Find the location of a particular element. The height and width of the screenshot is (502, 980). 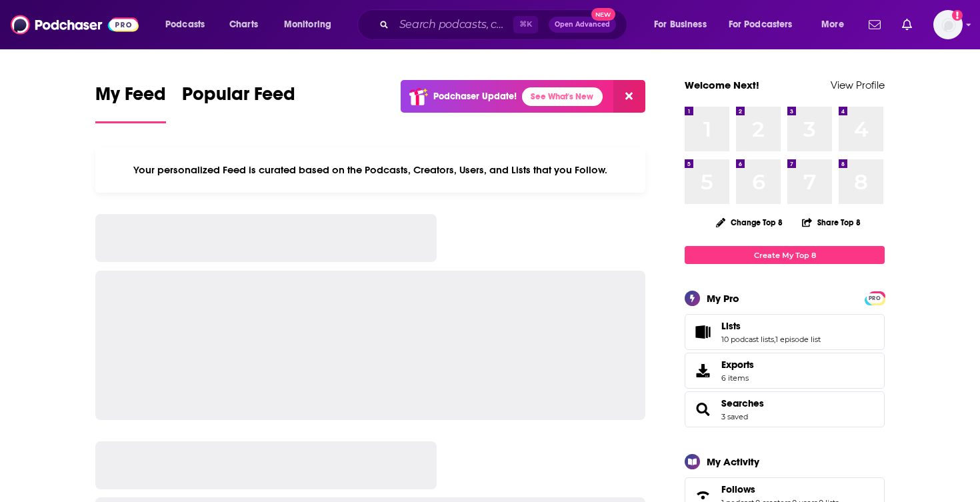

div: My Pro is located at coordinates (723, 298).